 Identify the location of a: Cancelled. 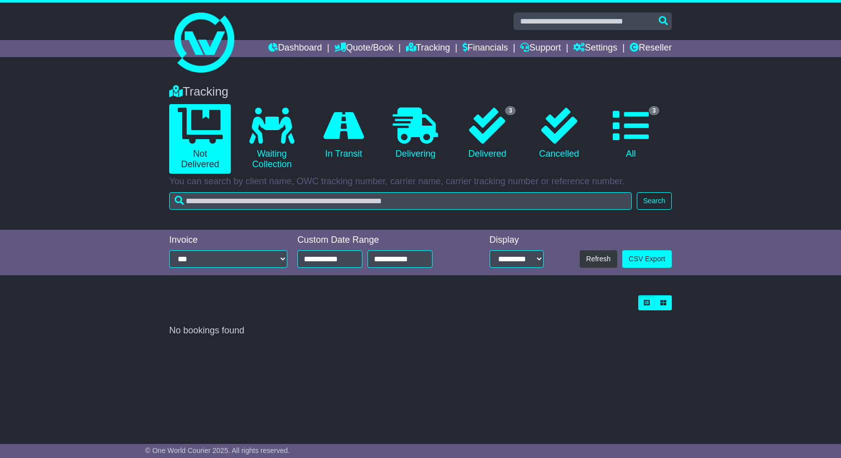
(559, 134).